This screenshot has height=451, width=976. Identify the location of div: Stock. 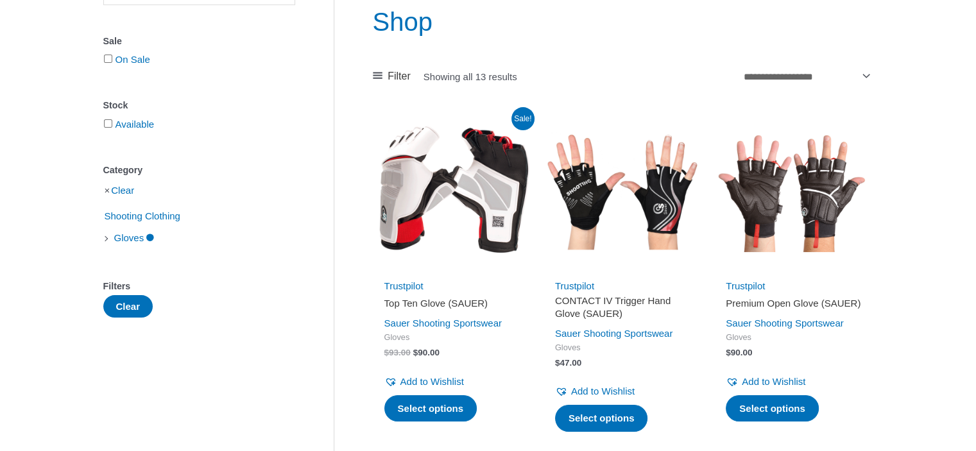
(199, 105).